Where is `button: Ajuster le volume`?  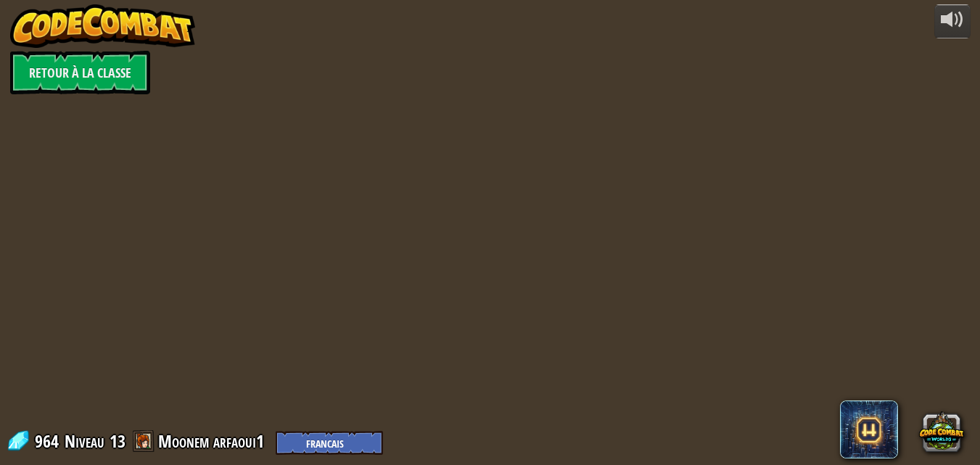 button: Ajuster le volume is located at coordinates (952, 21).